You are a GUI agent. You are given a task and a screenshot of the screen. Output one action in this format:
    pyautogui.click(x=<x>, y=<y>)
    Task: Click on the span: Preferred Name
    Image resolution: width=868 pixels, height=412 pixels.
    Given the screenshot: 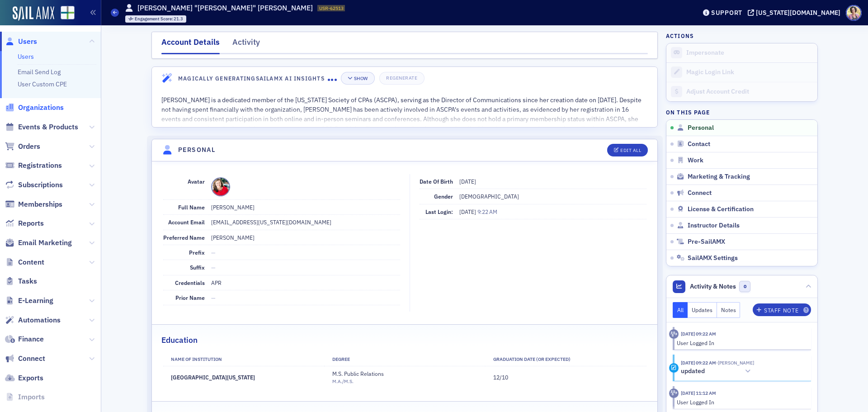 What is the action you would take?
    pyautogui.click(x=184, y=237)
    